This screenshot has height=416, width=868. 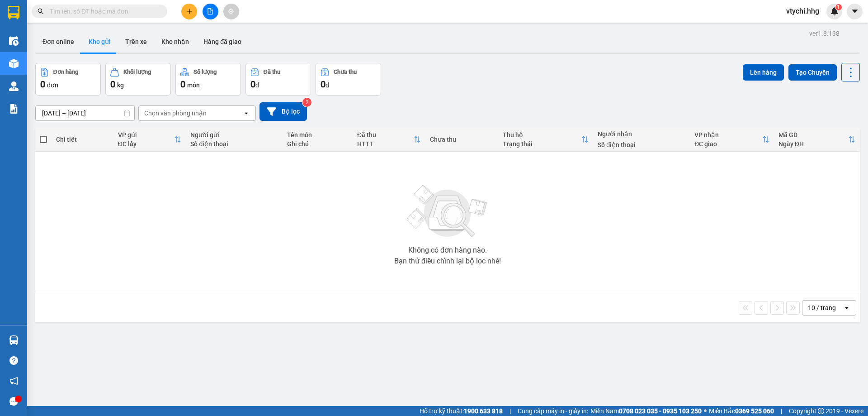 I want to click on div: Trạng thái, so click(x=542, y=144).